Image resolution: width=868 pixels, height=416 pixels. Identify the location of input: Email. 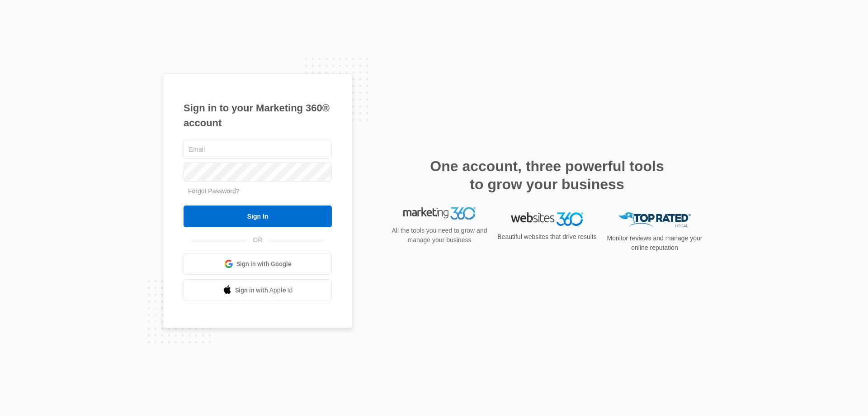
(257, 149).